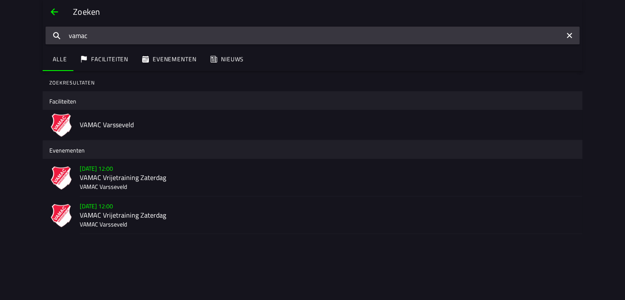  I want to click on ion-label: Evenementen, so click(67, 150).